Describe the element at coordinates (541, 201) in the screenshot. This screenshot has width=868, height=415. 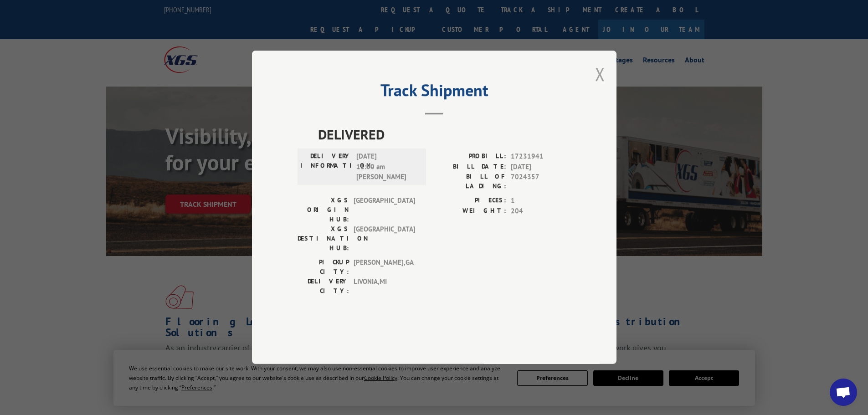
I see `span: 1` at that location.